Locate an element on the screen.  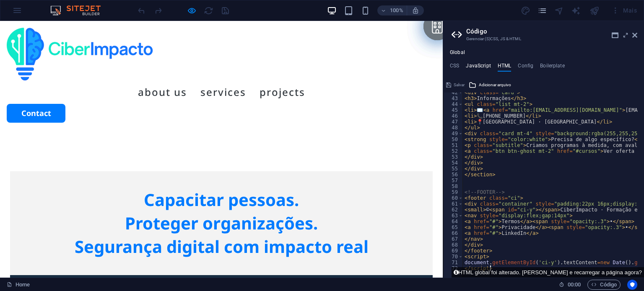
button: Código is located at coordinates (604, 285).